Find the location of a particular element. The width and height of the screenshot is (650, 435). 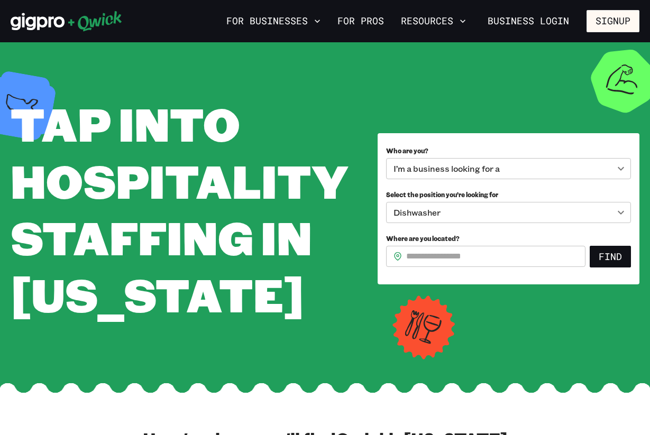

span: Select the position you’re looking for is located at coordinates (442, 195).